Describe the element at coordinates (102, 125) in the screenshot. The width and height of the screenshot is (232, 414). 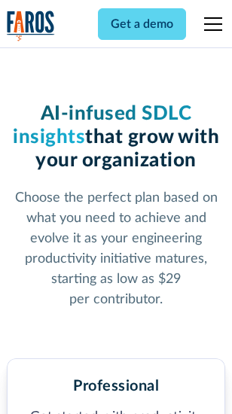
I see `span: AI-infused SDLC insights` at that location.